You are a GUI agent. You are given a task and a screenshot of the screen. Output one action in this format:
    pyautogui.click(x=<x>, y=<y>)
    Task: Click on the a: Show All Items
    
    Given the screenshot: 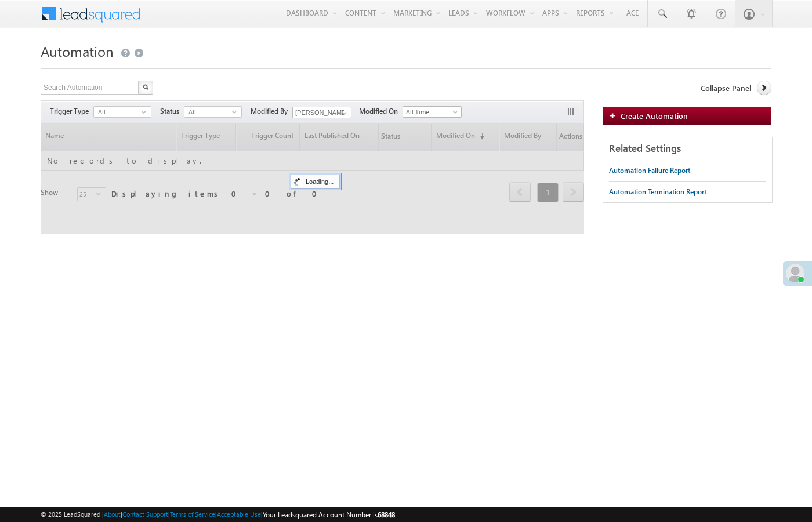 What is the action you would take?
    pyautogui.click(x=342, y=113)
    